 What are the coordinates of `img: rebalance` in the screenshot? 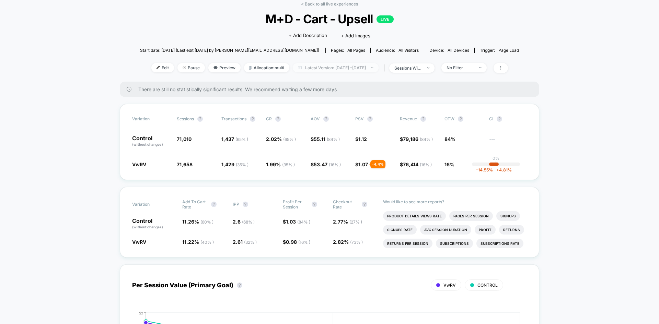 It's located at (251, 68).